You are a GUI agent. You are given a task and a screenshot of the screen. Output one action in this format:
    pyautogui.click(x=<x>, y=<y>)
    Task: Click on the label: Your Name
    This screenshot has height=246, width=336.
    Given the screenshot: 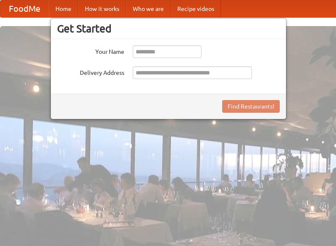 What is the action you would take?
    pyautogui.click(x=91, y=50)
    